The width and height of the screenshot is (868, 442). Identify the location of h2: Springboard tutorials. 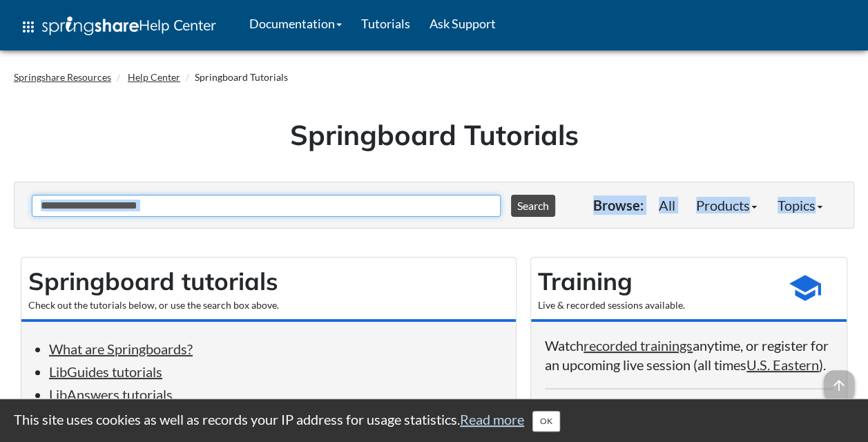
(268, 281).